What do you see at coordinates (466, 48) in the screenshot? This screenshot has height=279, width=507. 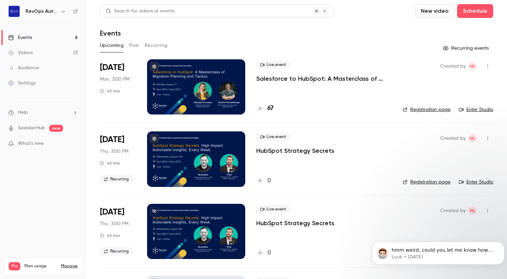 I see `button: Recurring events` at bounding box center [466, 48].